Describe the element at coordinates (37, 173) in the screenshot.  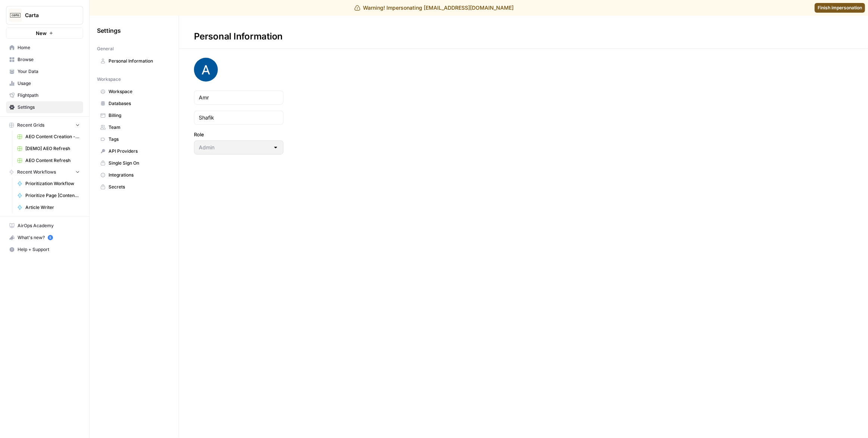
I see `span: Recent Workflows` at that location.